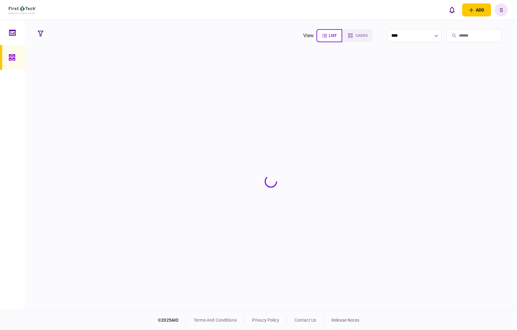 This screenshot has height=330, width=517. What do you see at coordinates (172, 320) in the screenshot?
I see `div: © 2025 AIO` at bounding box center [172, 320].